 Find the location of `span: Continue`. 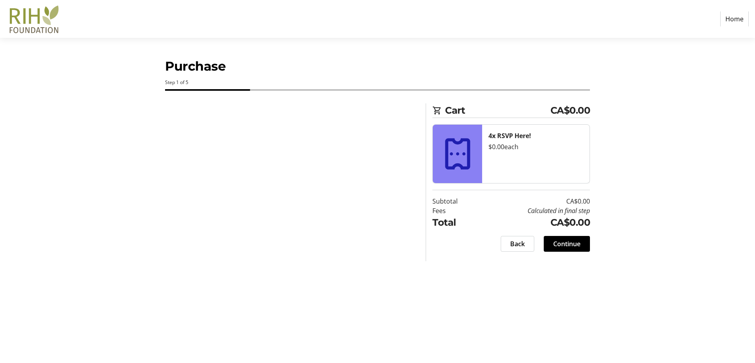

span: Continue is located at coordinates (567, 244).